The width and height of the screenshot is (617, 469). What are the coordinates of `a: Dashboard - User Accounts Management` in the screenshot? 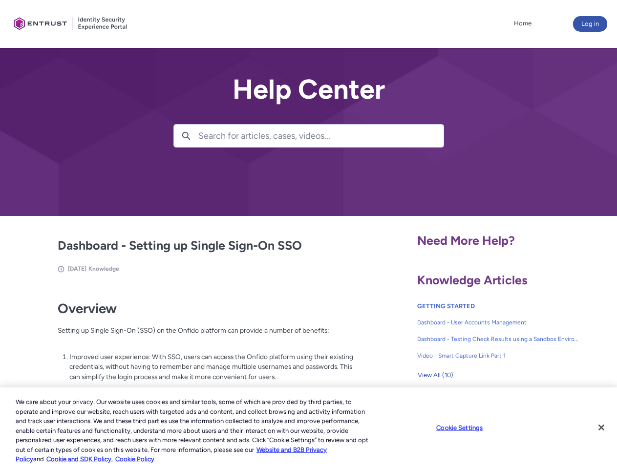 It's located at (498, 323).